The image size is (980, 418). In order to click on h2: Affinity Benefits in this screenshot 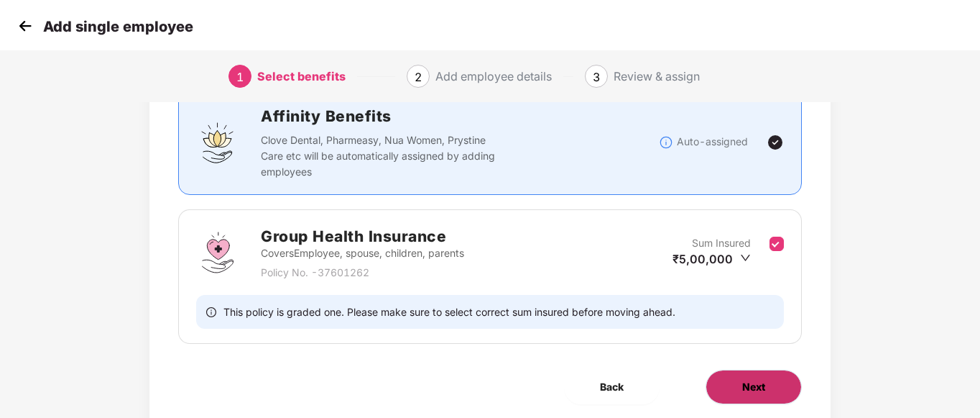, I will do `click(459, 116)`.